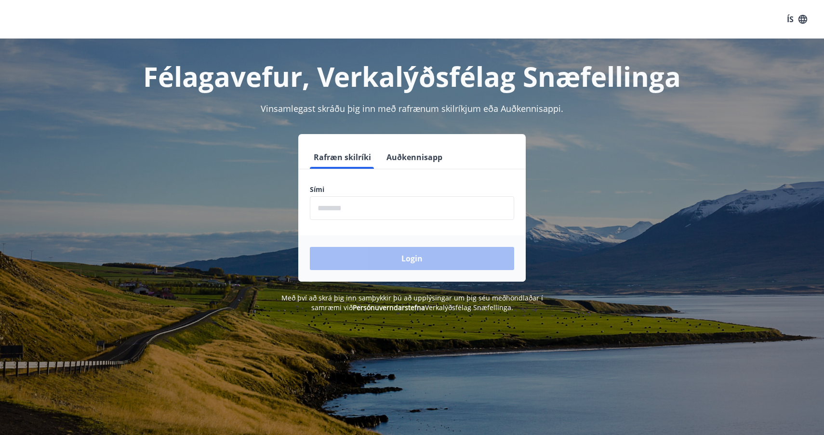 The height and width of the screenshot is (435, 824). I want to click on a: Persónuverndarstefna, so click(389, 307).